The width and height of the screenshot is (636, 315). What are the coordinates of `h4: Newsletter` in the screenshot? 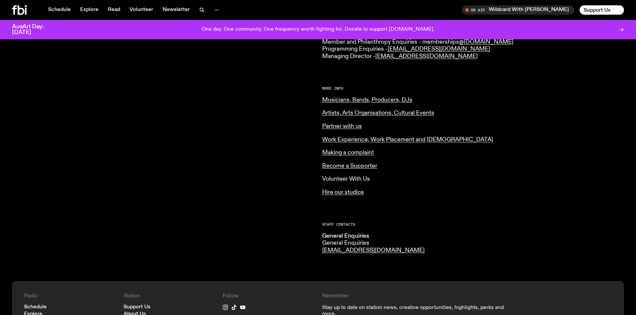 It's located at (417, 296).